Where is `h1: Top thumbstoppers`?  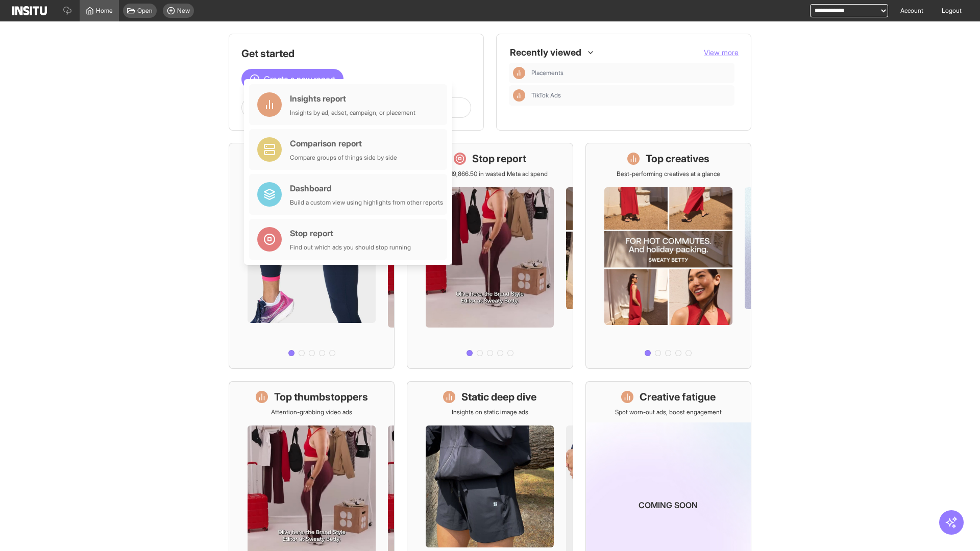 h1: Top thumbstoppers is located at coordinates (321, 397).